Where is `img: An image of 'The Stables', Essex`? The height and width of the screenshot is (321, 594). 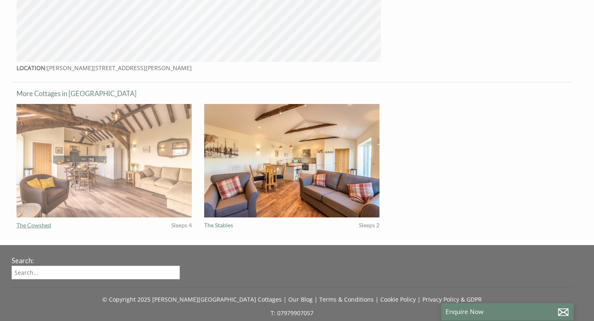 img: An image of 'The Stables', Essex is located at coordinates (292, 160).